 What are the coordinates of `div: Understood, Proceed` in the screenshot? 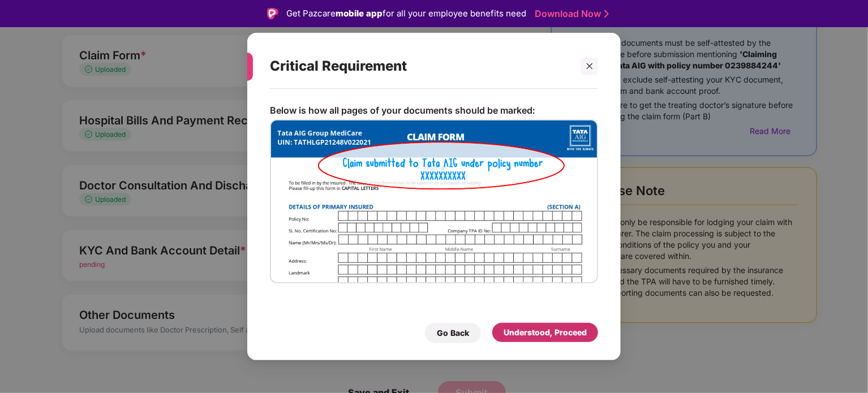 It's located at (545, 333).